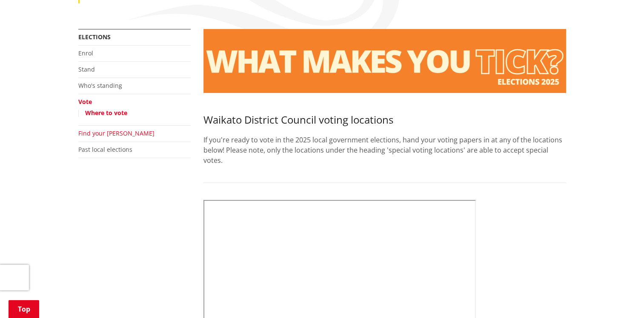 This screenshot has height=318, width=644. I want to click on a: Stand, so click(86, 69).